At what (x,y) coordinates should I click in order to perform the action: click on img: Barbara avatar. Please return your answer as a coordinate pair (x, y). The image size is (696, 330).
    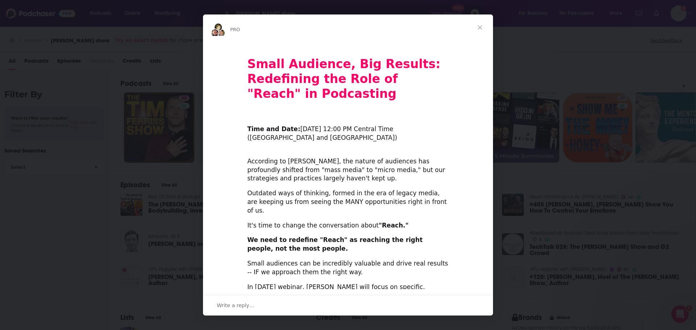
    Looking at the image, I should click on (218, 27).